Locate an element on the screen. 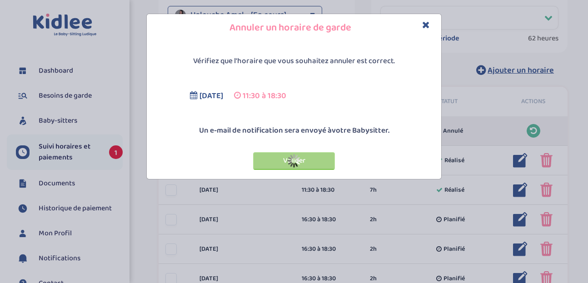  p: Un e-mail de notification sera envoyé à is located at coordinates (294, 131).